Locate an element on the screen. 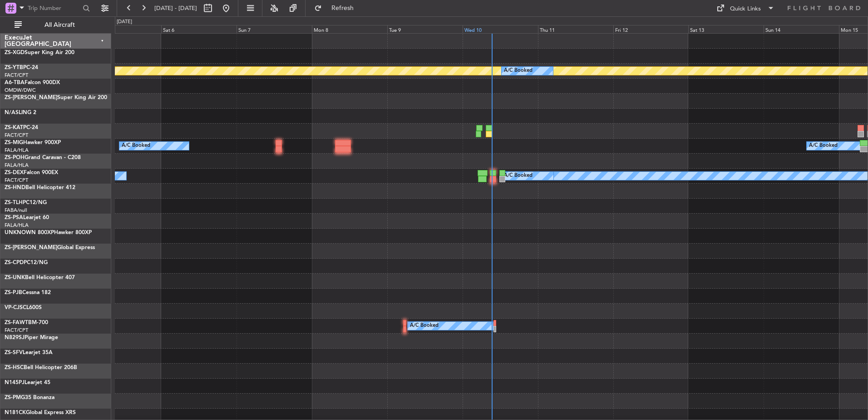  div: Tue 9 is located at coordinates (424, 29).